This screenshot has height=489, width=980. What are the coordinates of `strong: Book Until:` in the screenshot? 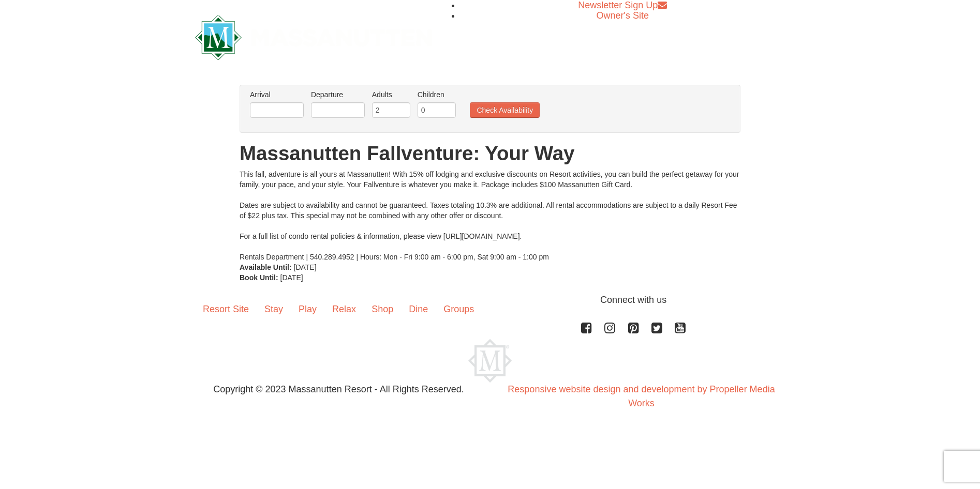 It's located at (259, 277).